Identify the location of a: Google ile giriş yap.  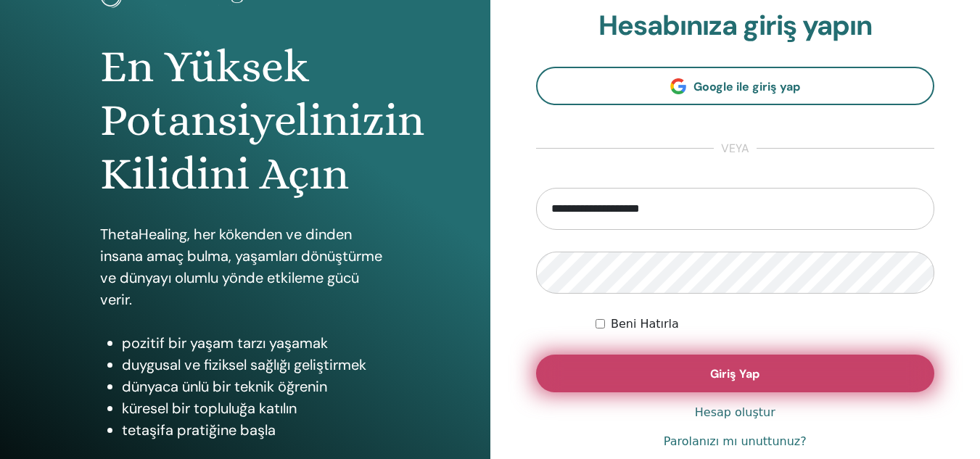
(736, 85).